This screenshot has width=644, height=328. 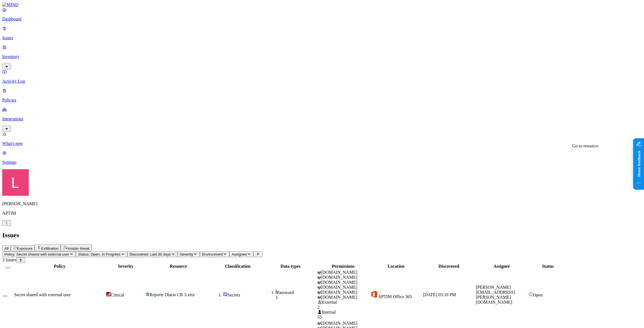 I want to click on p: What's new, so click(x=322, y=144).